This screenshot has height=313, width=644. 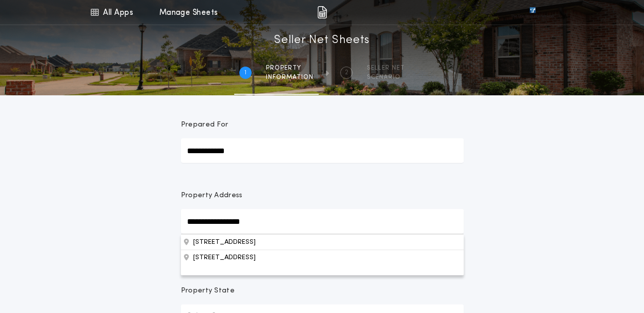 I want to click on p: Prepared For, so click(x=205, y=125).